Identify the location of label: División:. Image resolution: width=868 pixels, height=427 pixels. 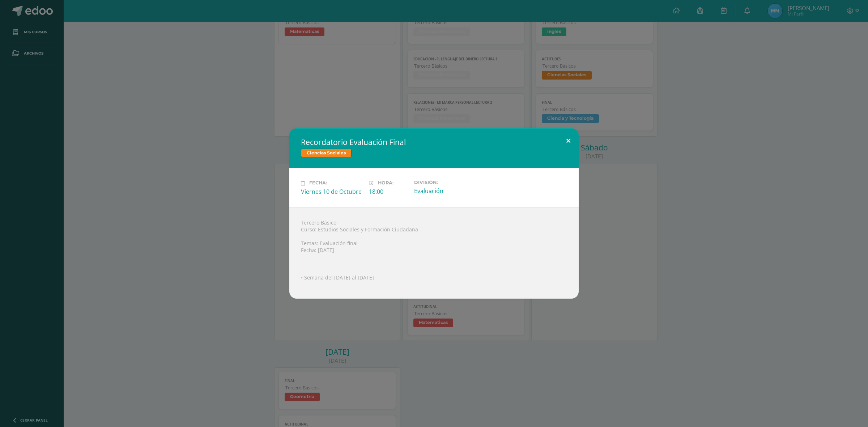
(445, 182).